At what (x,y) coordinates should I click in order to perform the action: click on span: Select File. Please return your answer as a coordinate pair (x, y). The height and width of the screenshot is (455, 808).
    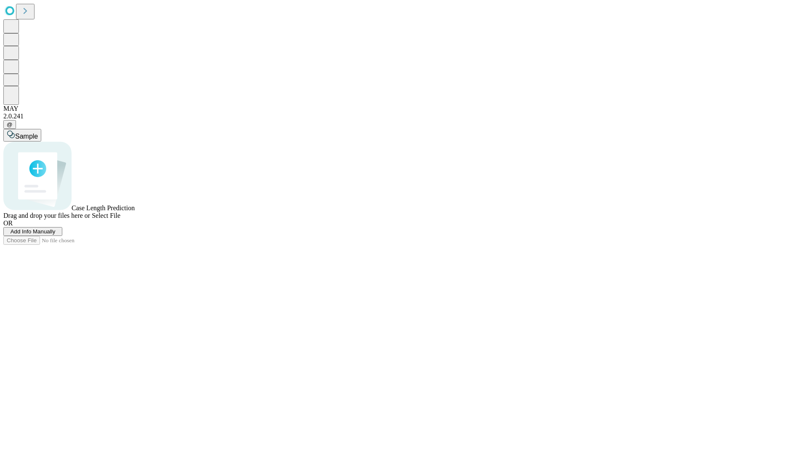
    Looking at the image, I should click on (106, 215).